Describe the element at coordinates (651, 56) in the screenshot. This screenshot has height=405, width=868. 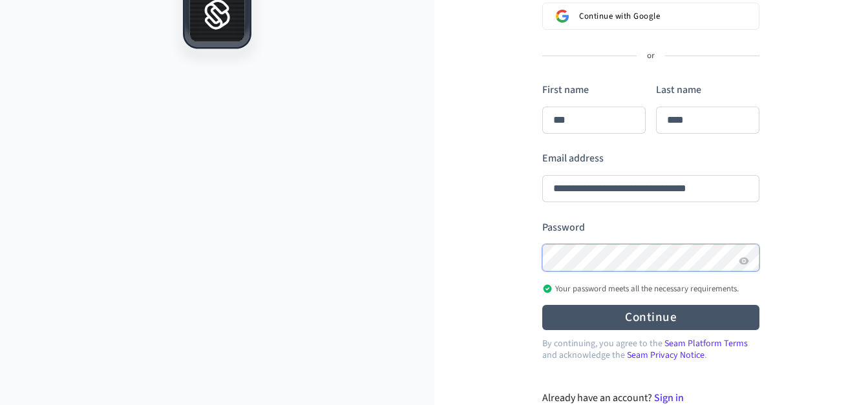
I see `p: or` at that location.